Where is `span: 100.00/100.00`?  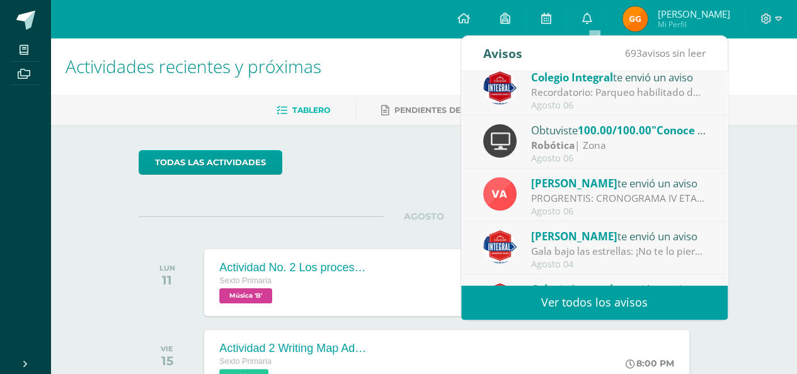
span: 100.00/100.00 is located at coordinates (614, 130).